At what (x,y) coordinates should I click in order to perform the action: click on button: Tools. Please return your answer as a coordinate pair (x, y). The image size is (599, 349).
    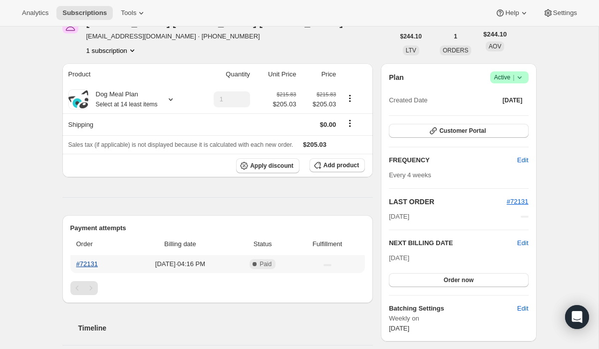
    Looking at the image, I should click on (133, 13).